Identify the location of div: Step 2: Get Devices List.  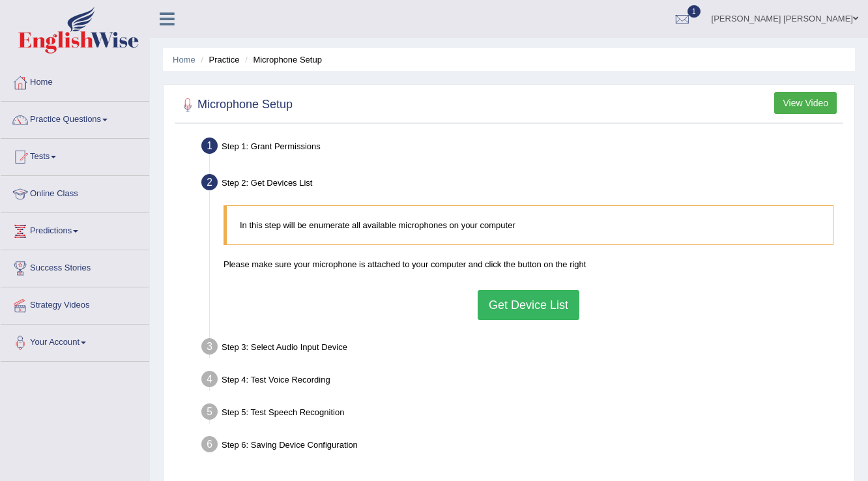
(522, 184).